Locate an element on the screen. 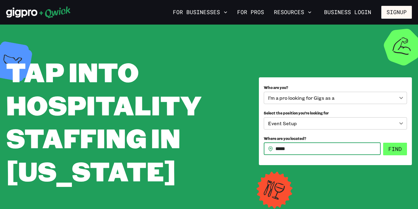 This screenshot has height=209, width=418. span: Who are you? is located at coordinates (276, 87).